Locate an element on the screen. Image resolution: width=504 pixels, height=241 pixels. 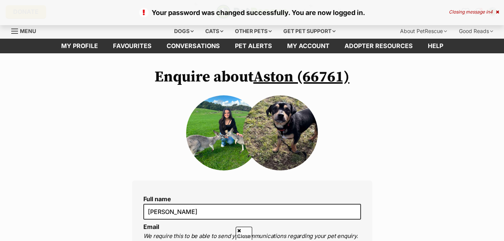
a: Help is located at coordinates (435, 46).